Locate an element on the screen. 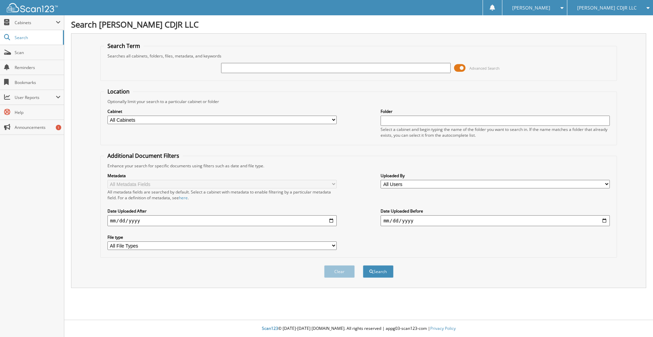  a: here is located at coordinates (183, 198).